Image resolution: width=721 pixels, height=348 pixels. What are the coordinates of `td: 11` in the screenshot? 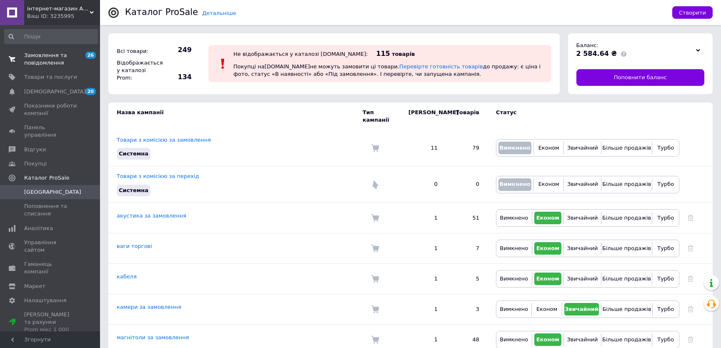 It's located at (423, 148).